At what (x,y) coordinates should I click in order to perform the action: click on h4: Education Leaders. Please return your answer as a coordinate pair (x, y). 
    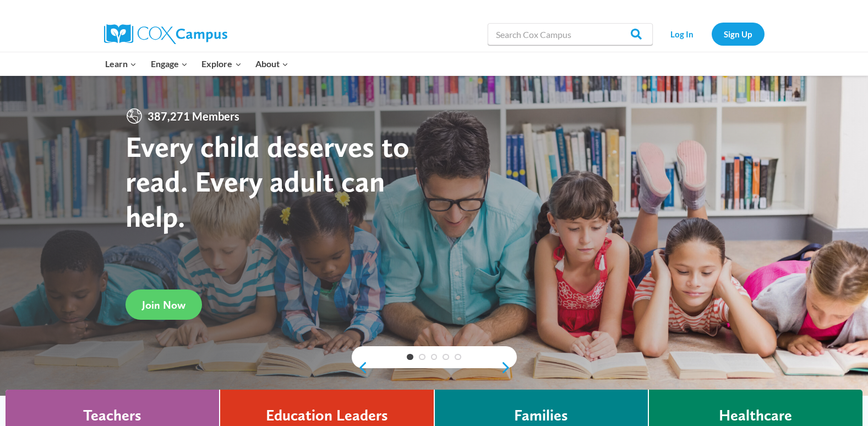
    Looking at the image, I should click on (327, 415).